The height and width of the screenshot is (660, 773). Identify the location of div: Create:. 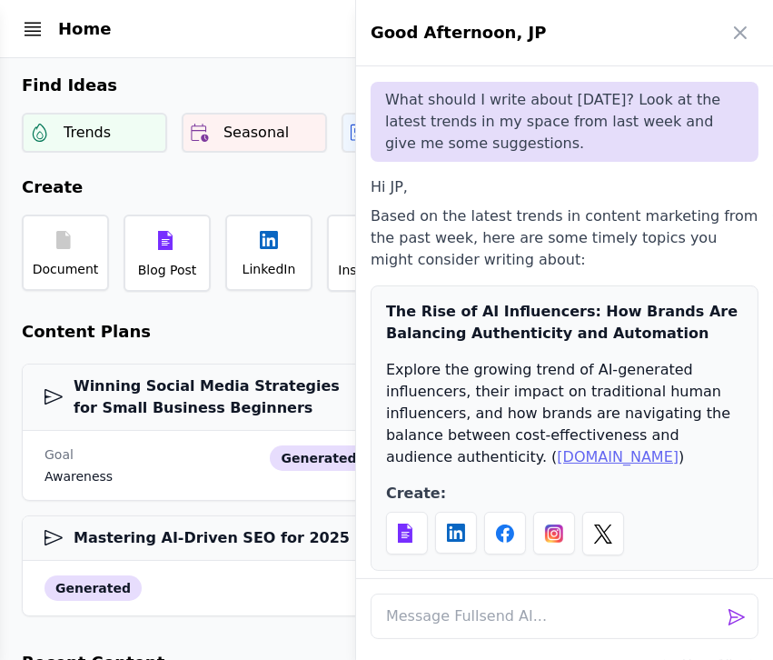
(564, 493).